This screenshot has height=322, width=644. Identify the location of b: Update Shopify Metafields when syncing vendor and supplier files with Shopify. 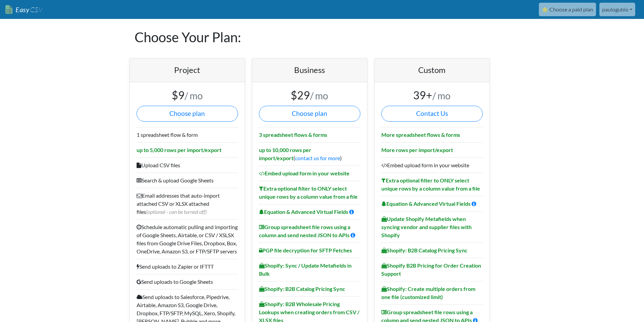
(426, 227).